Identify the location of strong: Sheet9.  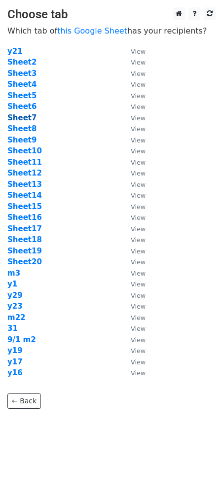
(22, 140).